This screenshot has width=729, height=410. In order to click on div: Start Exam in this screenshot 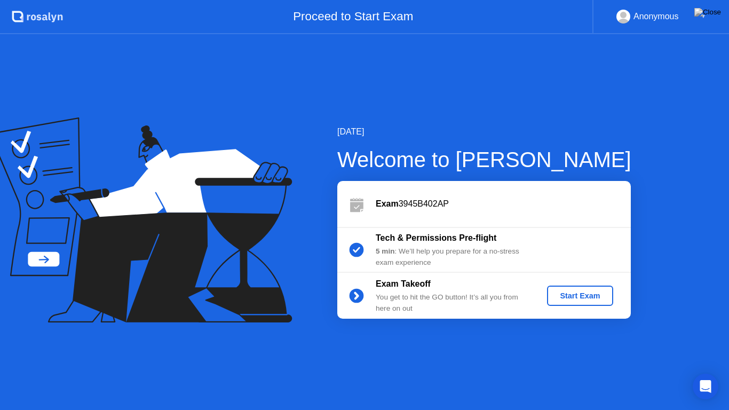, I will do `click(580, 296)`.